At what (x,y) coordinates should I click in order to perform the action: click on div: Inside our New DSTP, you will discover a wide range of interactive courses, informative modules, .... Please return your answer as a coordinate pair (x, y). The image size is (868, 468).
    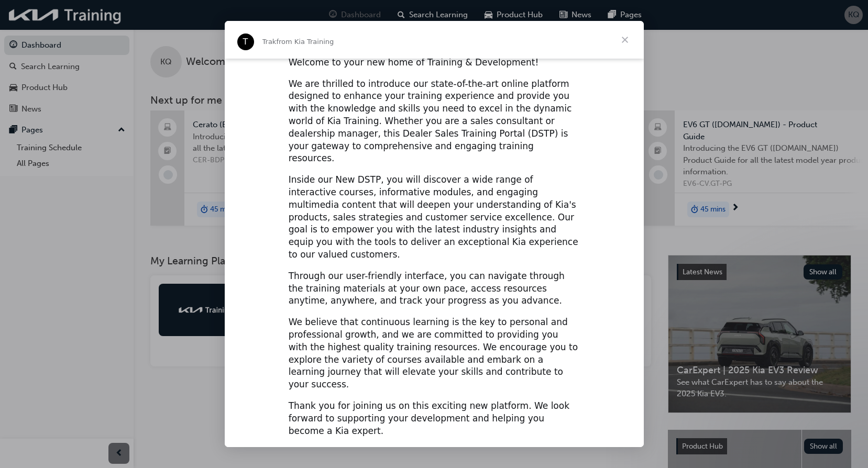
    Looking at the image, I should click on (434, 217).